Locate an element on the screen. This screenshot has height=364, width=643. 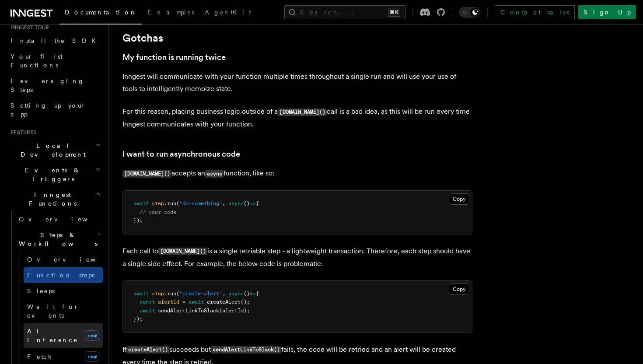
a: Examples is located at coordinates (171, 13).